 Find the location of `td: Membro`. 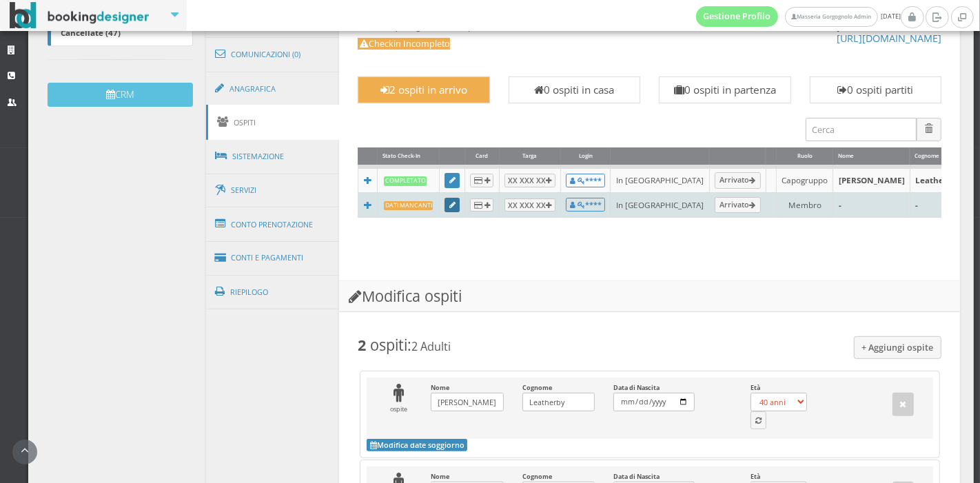

td: Membro is located at coordinates (805, 205).